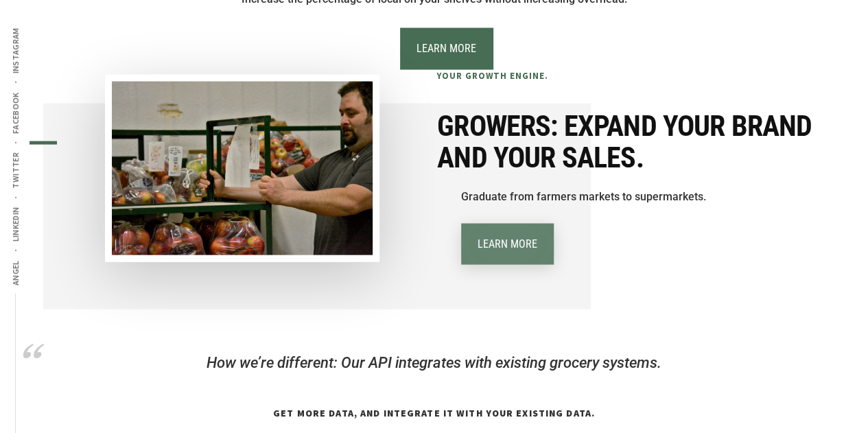 This screenshot has height=433, width=868. What do you see at coordinates (631, 77) in the screenshot?
I see `p: your growth engine.` at bounding box center [631, 77].